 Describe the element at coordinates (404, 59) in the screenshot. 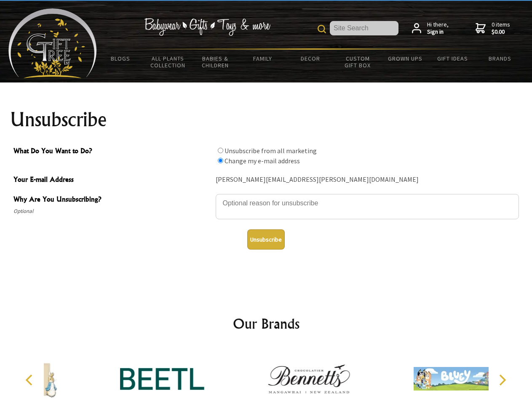

I see `a: Grown Ups` at that location.